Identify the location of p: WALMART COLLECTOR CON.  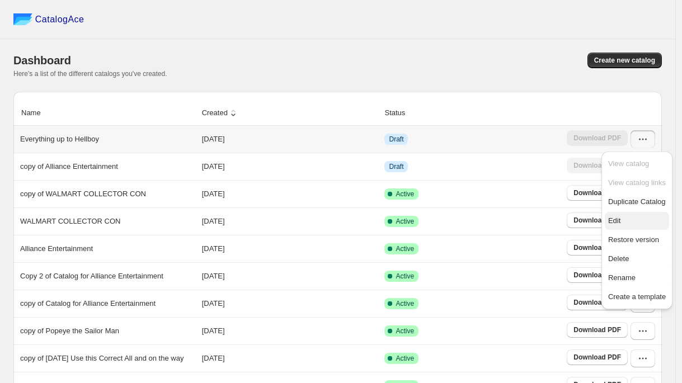
(70, 222).